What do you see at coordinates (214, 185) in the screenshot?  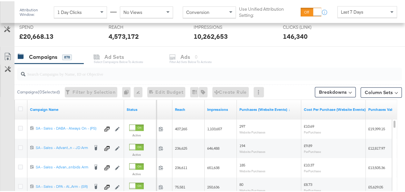 I see `span: 250,636` at bounding box center [214, 185].